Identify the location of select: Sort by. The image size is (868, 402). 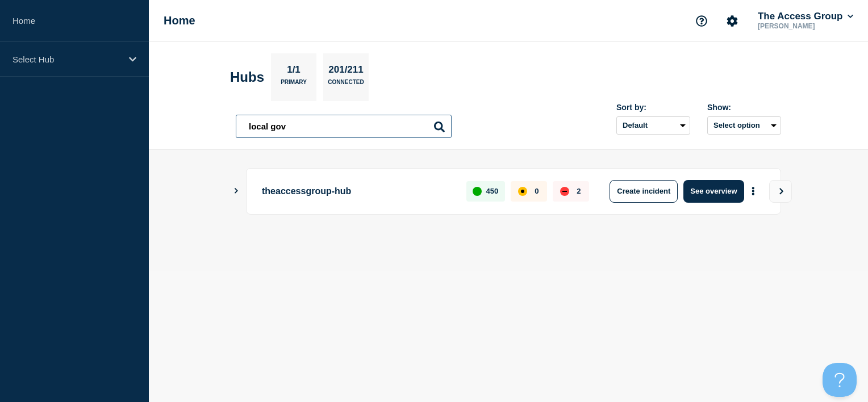
(653, 125).